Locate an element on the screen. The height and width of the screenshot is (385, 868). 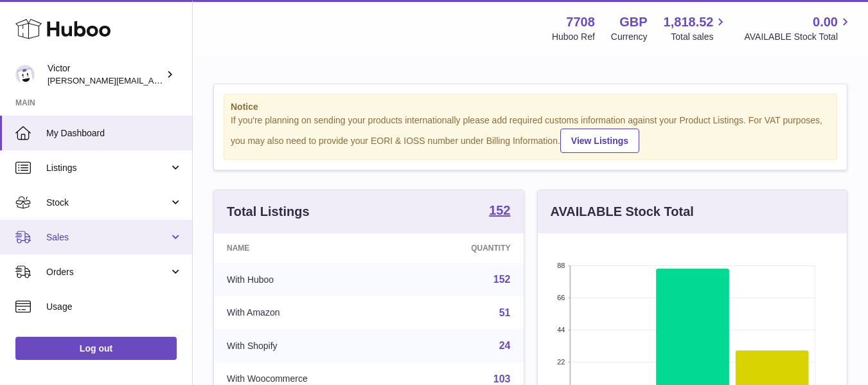
a: 51 is located at coordinates (505, 313).